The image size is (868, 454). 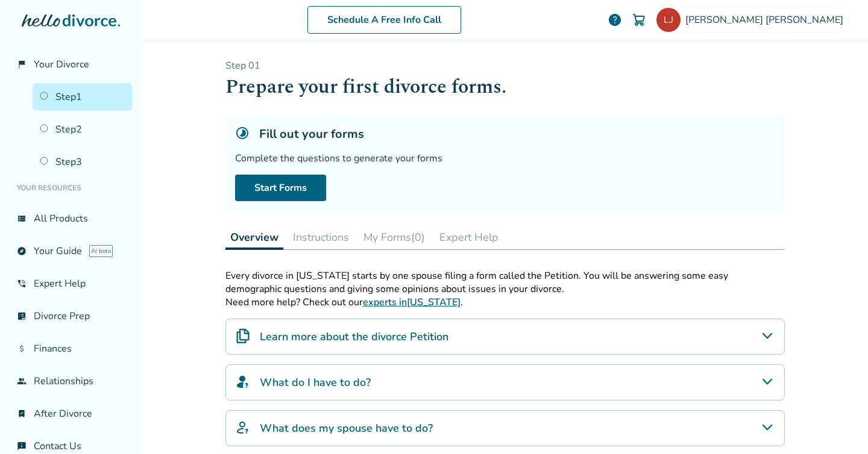 I want to click on span: Your Divorce, so click(x=62, y=65).